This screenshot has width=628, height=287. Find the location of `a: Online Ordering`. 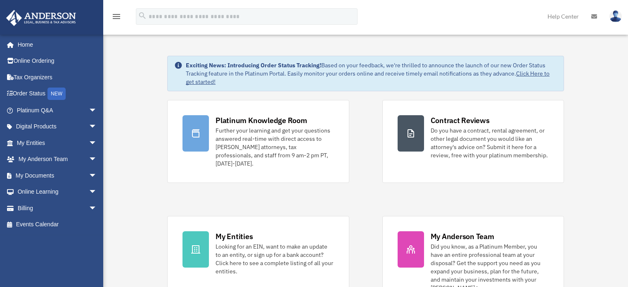

a: Online Ordering is located at coordinates (57, 61).